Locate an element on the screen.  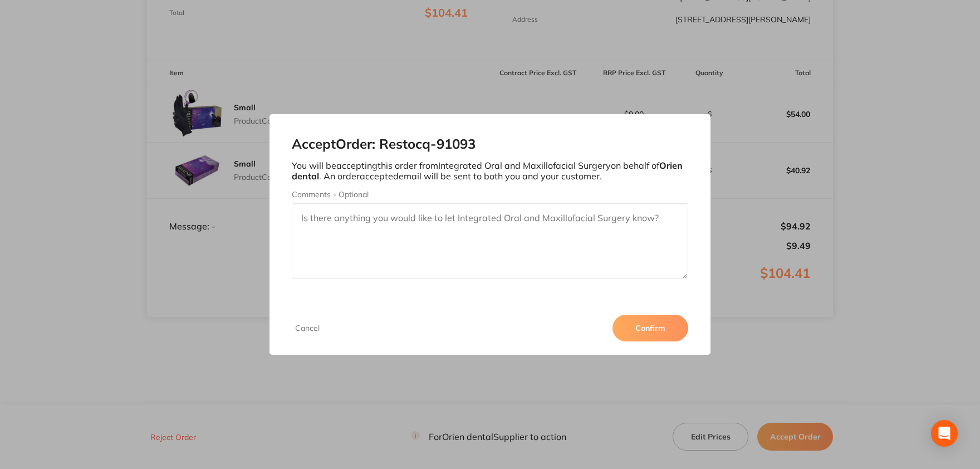
button: Cancel is located at coordinates (307, 328).